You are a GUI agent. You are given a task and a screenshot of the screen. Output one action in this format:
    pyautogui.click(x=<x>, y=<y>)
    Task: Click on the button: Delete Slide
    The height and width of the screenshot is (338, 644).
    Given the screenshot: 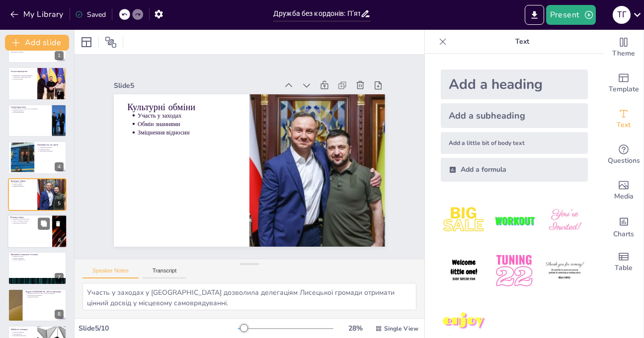 What is the action you would take?
    pyautogui.click(x=58, y=223)
    